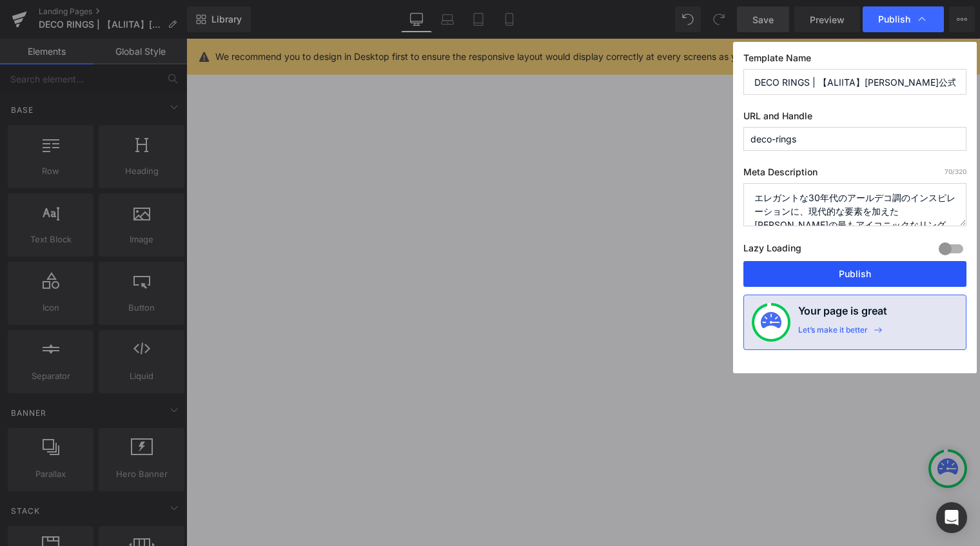 This screenshot has height=546, width=980. I want to click on span: 70, so click(948, 172).